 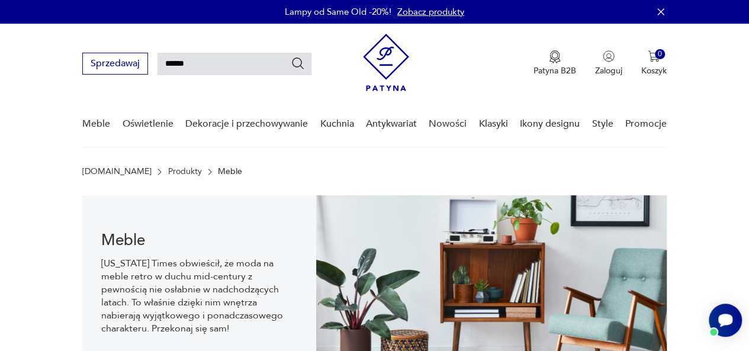 What do you see at coordinates (246, 124) in the screenshot?
I see `a: Dekoracje i przechowywanie` at bounding box center [246, 124].